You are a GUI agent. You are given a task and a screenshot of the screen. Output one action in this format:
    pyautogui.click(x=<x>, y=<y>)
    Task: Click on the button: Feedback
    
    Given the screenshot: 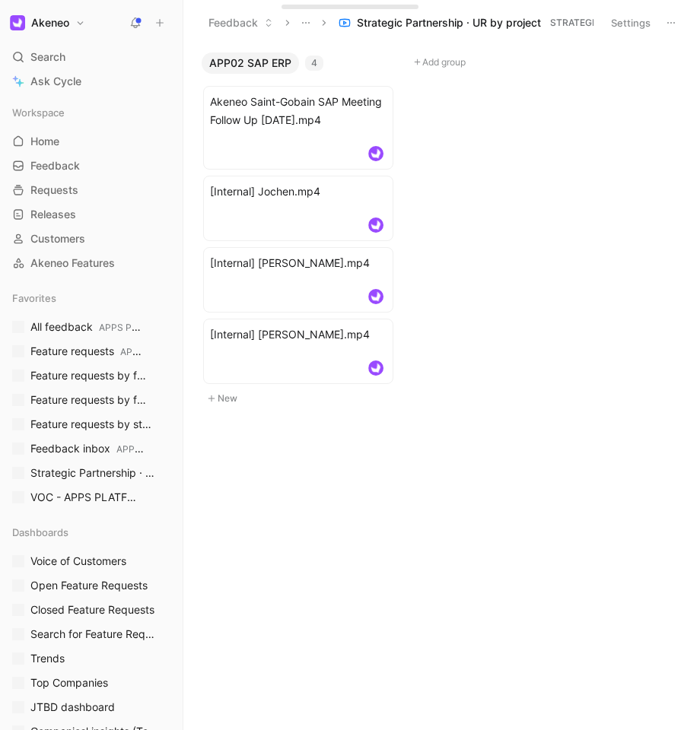 What is the action you would take?
    pyautogui.click(x=241, y=23)
    